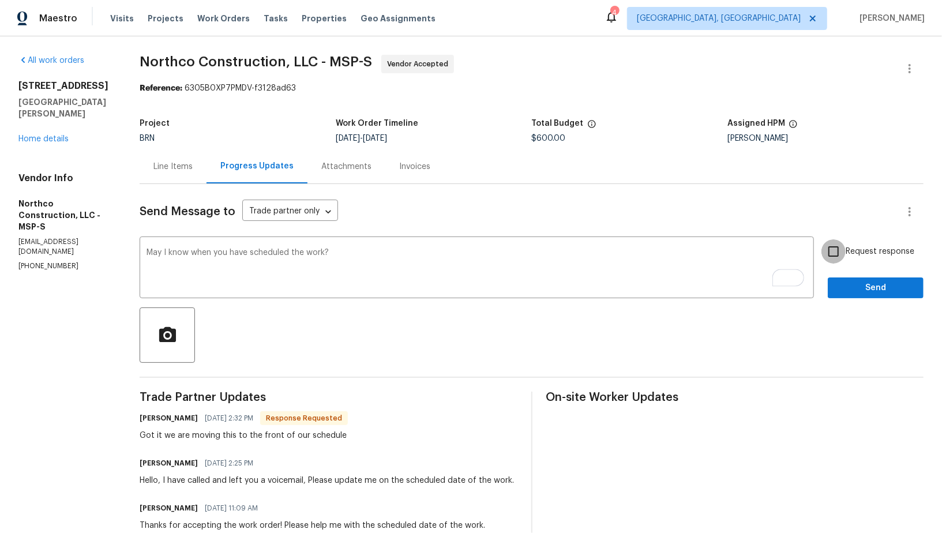 This screenshot has height=533, width=942. I want to click on div: Line Items, so click(173, 167).